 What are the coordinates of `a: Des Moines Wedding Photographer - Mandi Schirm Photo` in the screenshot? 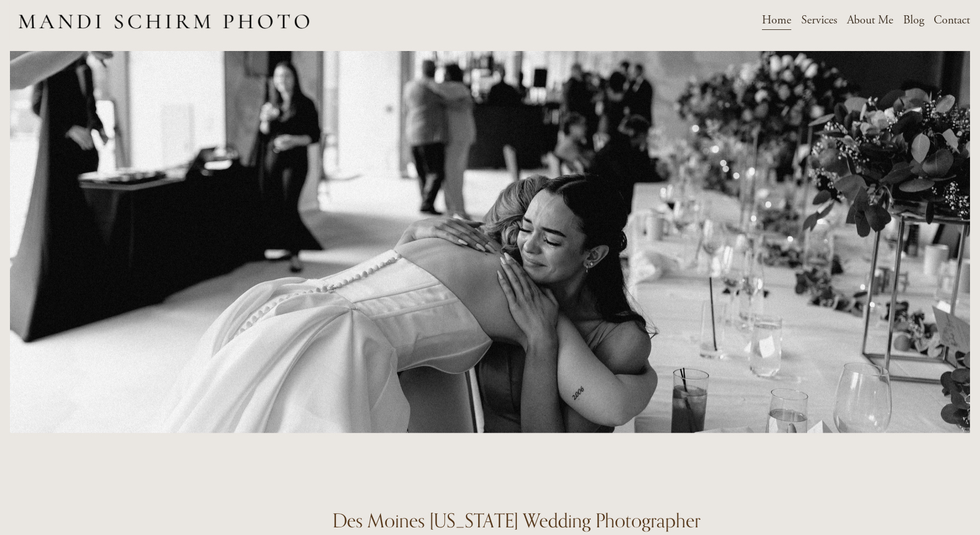 It's located at (164, 20).